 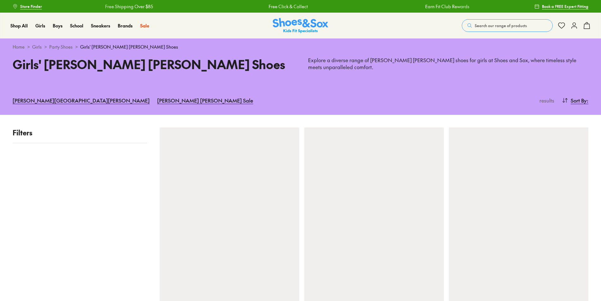 What do you see at coordinates (447, 6) in the screenshot?
I see `a: Earn Fit Club Rewards` at bounding box center [447, 6].